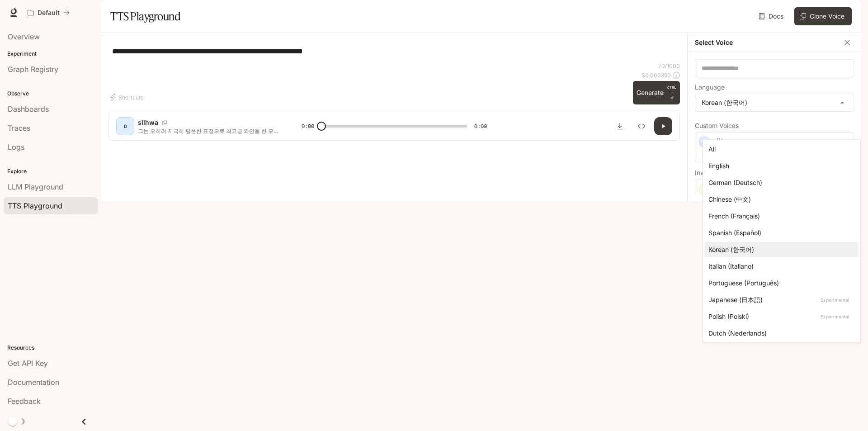 The image size is (868, 431). I want to click on div: Dutch (Nederlands), so click(780, 333).